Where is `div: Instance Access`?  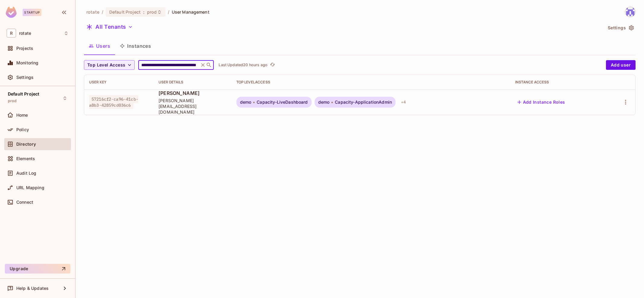 div: Instance Access is located at coordinates (558, 82).